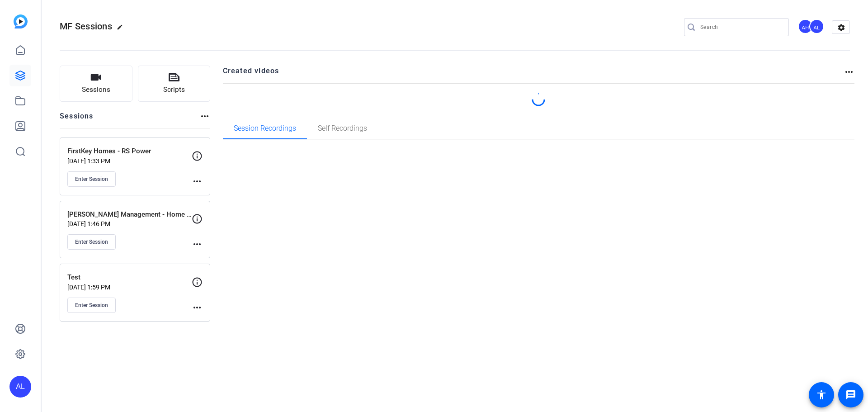 The image size is (868, 412). Describe the element at coordinates (76, 119) in the screenshot. I see `h2: Sessions` at that location.